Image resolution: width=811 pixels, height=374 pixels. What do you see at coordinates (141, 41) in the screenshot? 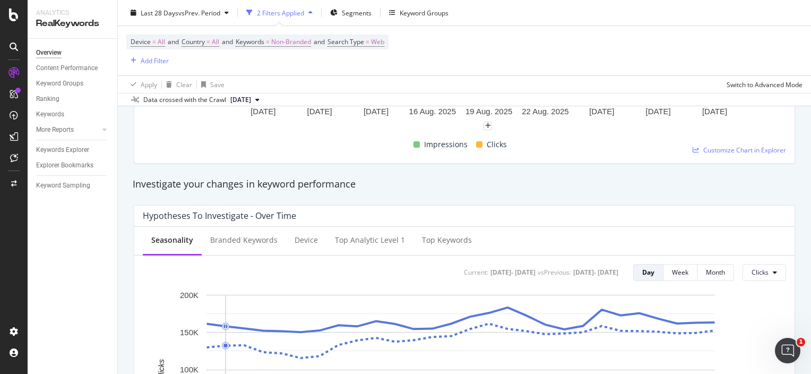
I see `span: Device` at bounding box center [141, 41].